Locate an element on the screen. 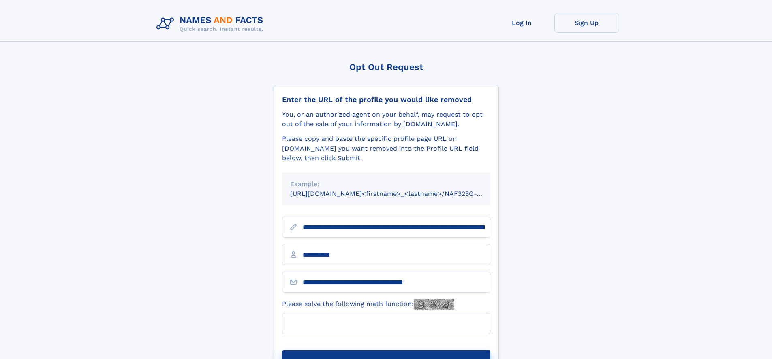  div: Example: is located at coordinates (386, 184).